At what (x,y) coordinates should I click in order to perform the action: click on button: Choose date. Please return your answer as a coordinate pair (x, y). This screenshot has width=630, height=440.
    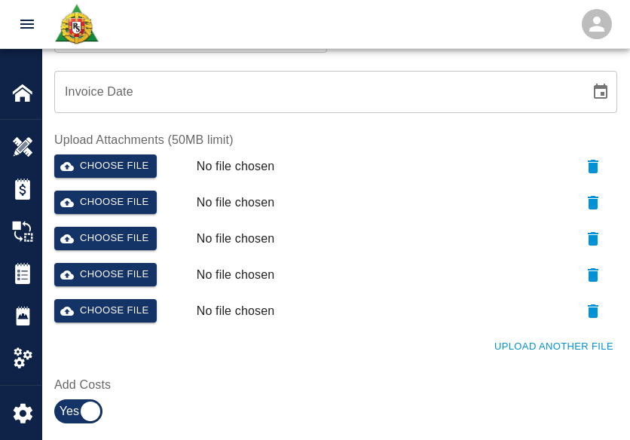
    Looking at the image, I should click on (601, 92).